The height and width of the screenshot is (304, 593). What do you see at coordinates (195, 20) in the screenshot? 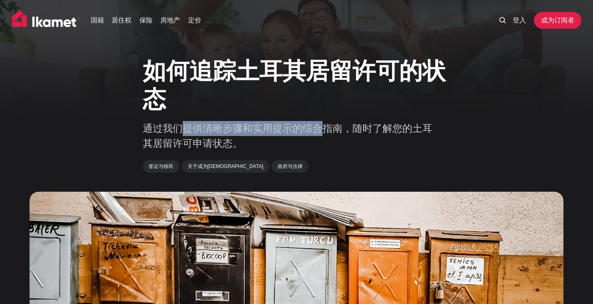
I see `a: 定价` at bounding box center [195, 20].